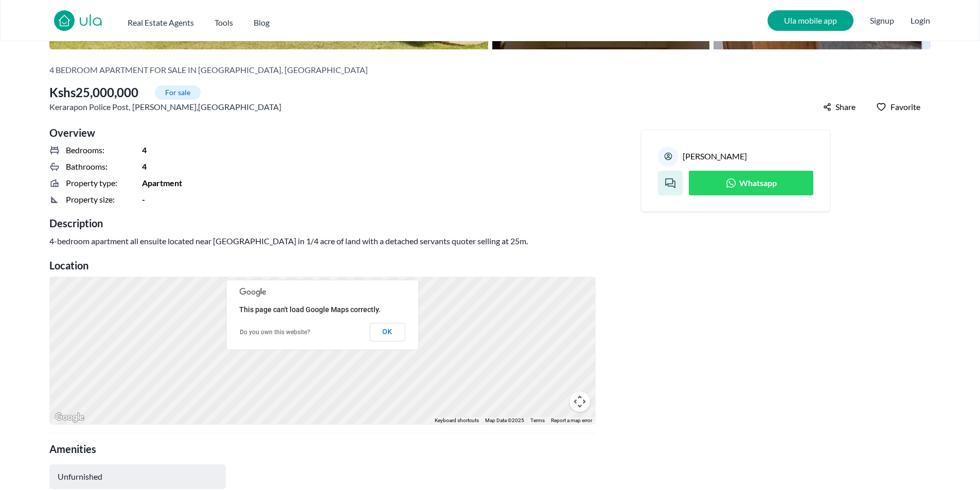 The width and height of the screenshot is (980, 490). What do you see at coordinates (387, 333) in the screenshot?
I see `button: OK` at bounding box center [387, 333].